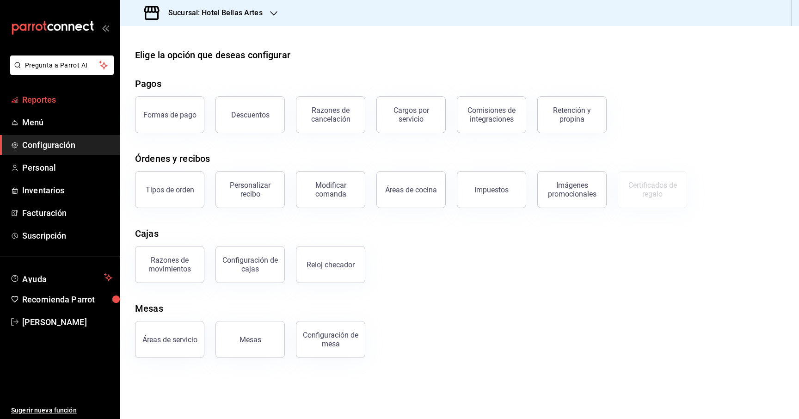 The width and height of the screenshot is (799, 419). What do you see at coordinates (61, 410) in the screenshot?
I see `span: Sugerir nueva función` at bounding box center [61, 410].